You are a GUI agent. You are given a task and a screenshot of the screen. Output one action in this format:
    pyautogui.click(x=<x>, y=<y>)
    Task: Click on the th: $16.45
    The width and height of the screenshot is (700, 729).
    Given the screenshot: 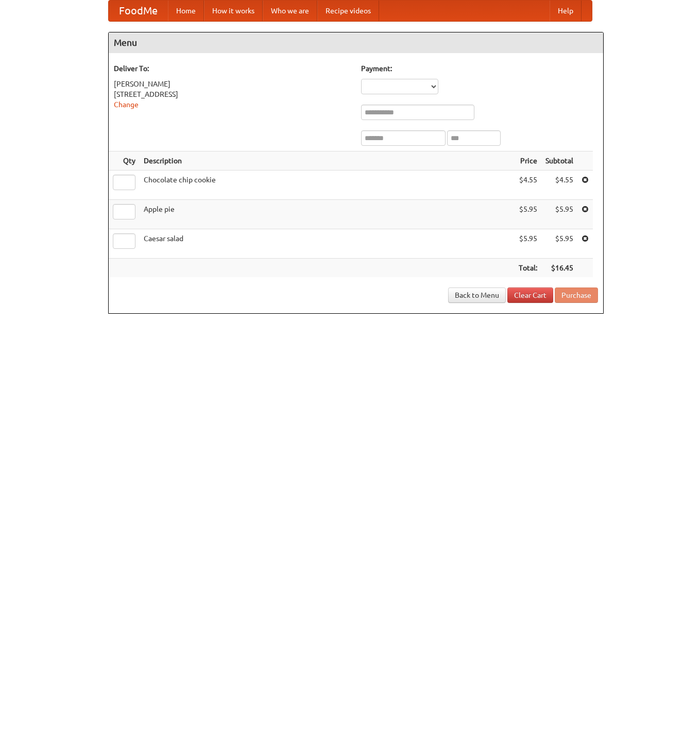 What is the action you would take?
    pyautogui.click(x=559, y=268)
    